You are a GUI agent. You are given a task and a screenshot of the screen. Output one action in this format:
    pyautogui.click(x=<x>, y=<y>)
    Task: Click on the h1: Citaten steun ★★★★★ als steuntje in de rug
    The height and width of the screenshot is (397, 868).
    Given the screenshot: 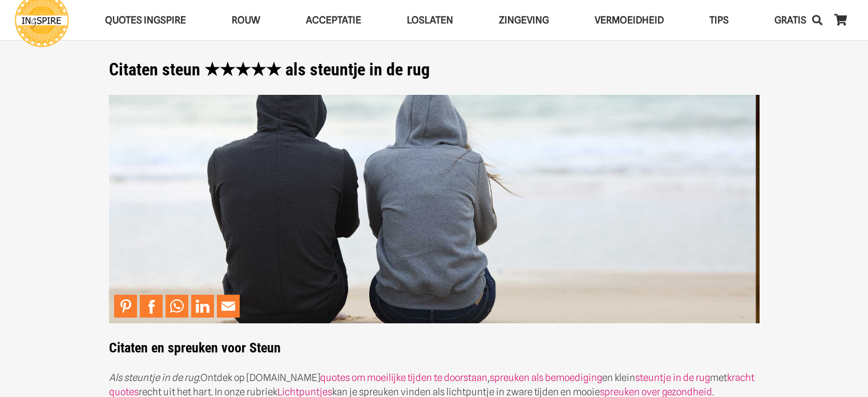 What is the action you would take?
    pyautogui.click(x=434, y=70)
    